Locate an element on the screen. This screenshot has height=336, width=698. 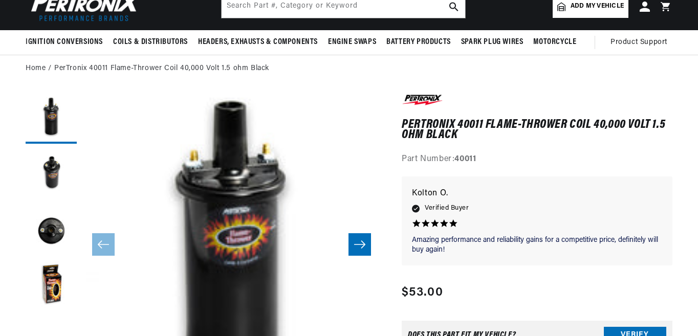
span: Add my vehicle is located at coordinates (597, 6).